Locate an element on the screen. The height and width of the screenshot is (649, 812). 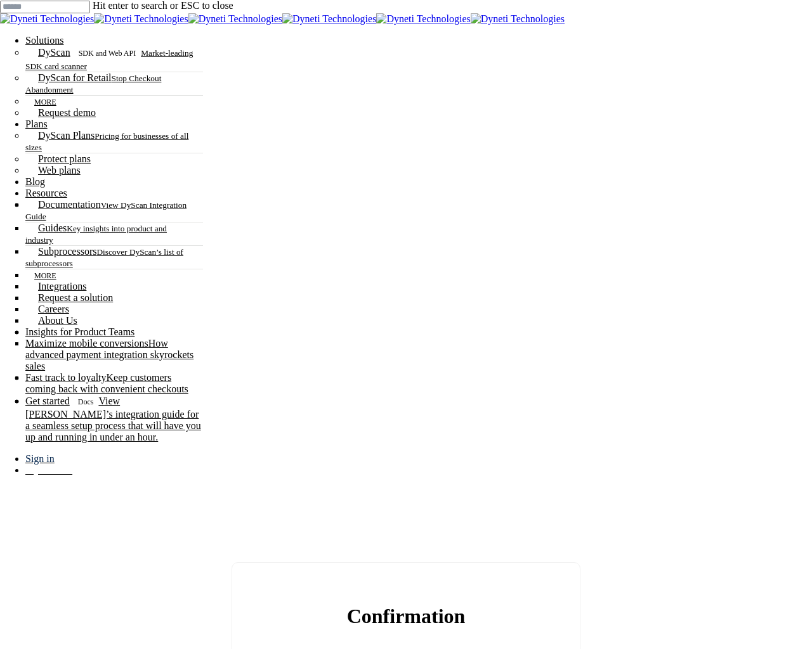
span: Sign in is located at coordinates (40, 458).